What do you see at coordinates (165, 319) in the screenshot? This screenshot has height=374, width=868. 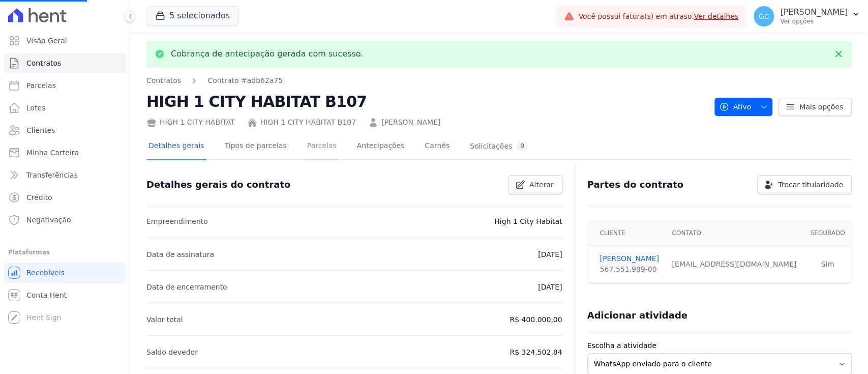 I see `p: Valor total` at bounding box center [165, 319].